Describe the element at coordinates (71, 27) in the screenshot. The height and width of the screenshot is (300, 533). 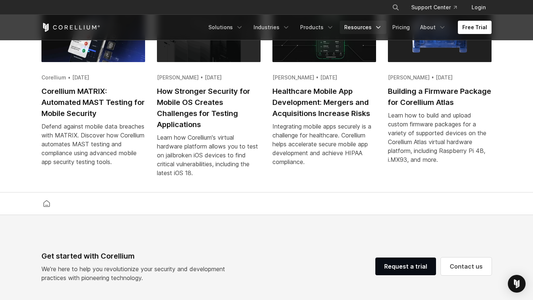
I see `a: Corellium Home` at that location.